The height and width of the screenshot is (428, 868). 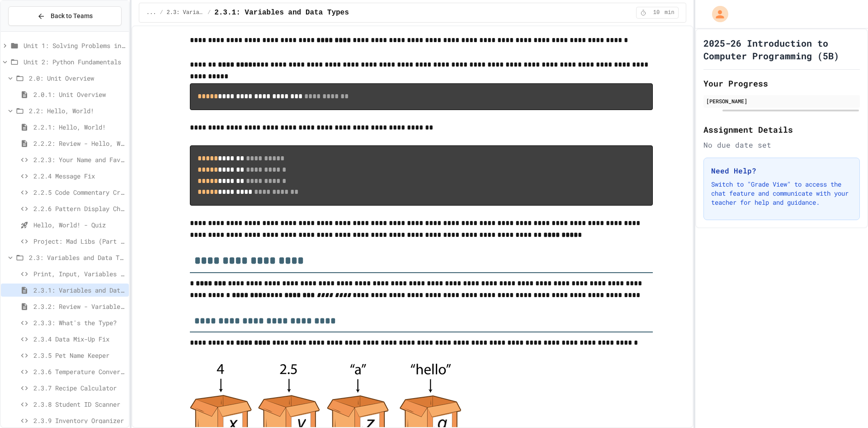 What do you see at coordinates (669, 13) in the screenshot?
I see `span: min` at bounding box center [669, 13].